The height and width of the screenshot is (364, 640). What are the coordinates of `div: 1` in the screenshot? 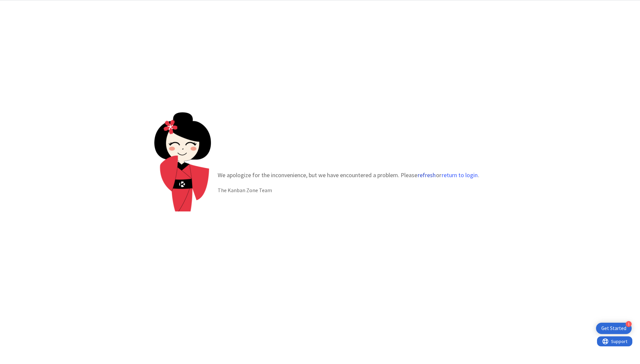 It's located at (629, 324).